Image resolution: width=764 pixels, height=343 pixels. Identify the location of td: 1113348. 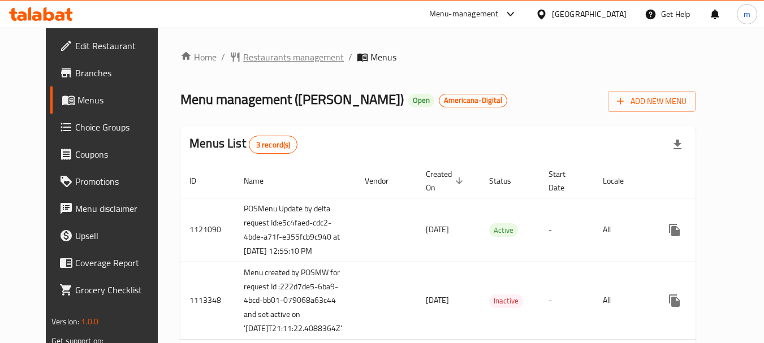
(207, 301).